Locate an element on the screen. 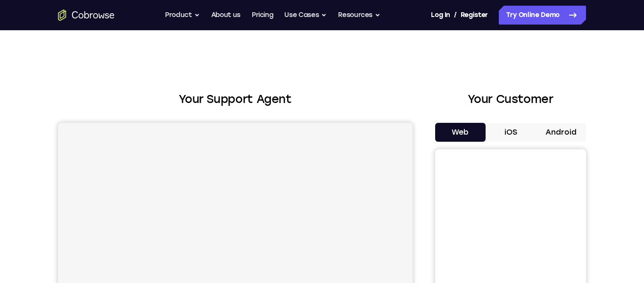 The width and height of the screenshot is (644, 283). a: Register is located at coordinates (474, 15).